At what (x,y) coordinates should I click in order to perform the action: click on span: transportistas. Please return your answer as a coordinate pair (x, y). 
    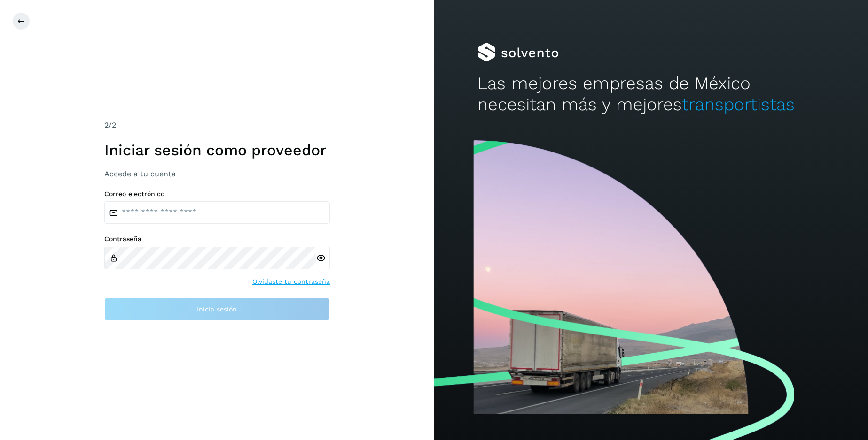
    Looking at the image, I should click on (738, 105).